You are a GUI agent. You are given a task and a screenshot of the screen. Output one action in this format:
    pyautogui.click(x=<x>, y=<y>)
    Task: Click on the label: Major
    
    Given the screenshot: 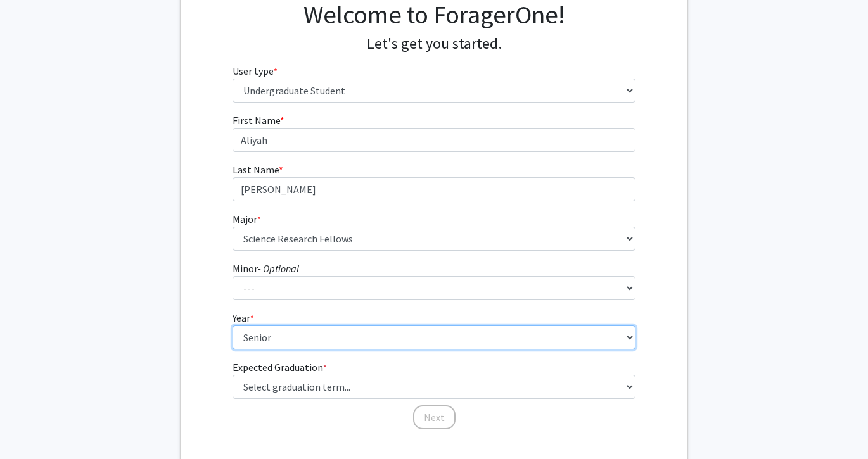 What is the action you would take?
    pyautogui.click(x=246, y=219)
    